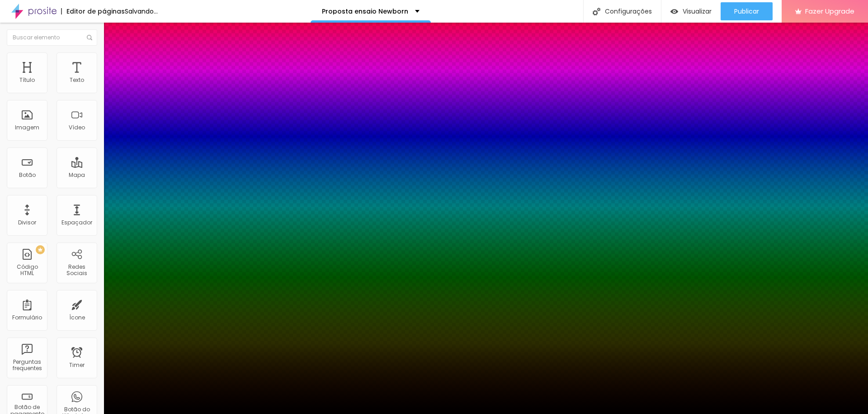 The width and height of the screenshot is (868, 414). Describe the element at coordinates (674, 11) in the screenshot. I see `img: view-1.svg` at that location.